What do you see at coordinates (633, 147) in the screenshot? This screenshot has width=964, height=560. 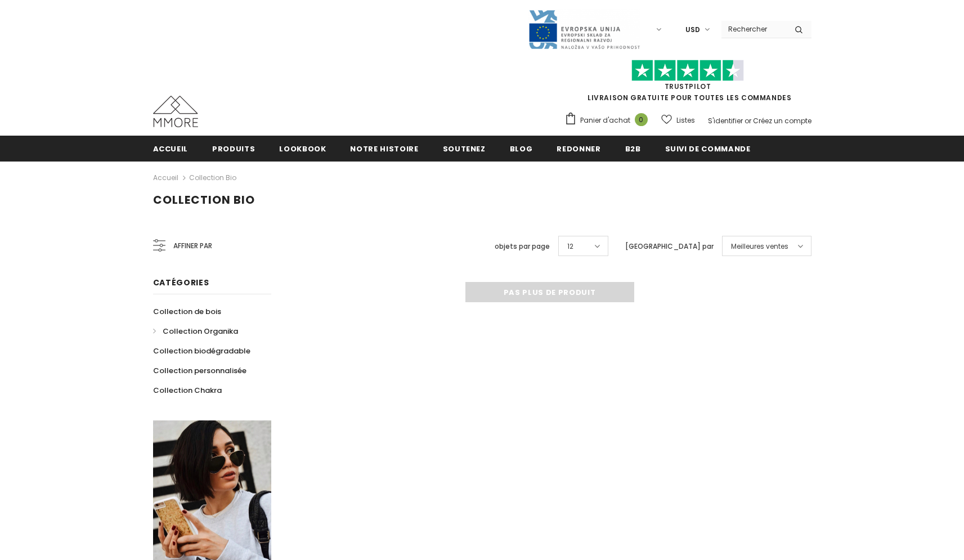 I see `a: B2B` at bounding box center [633, 147].